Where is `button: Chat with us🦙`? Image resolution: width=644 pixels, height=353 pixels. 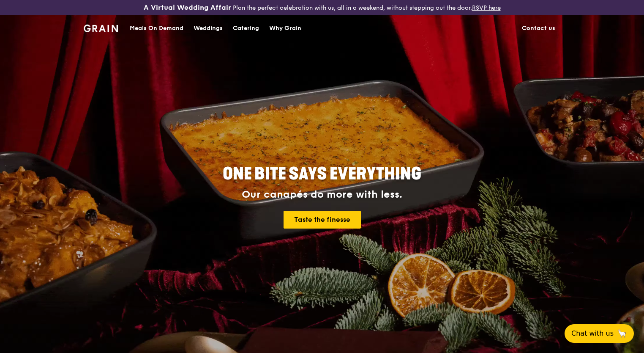 button: Chat with us🦙 is located at coordinates (599, 333).